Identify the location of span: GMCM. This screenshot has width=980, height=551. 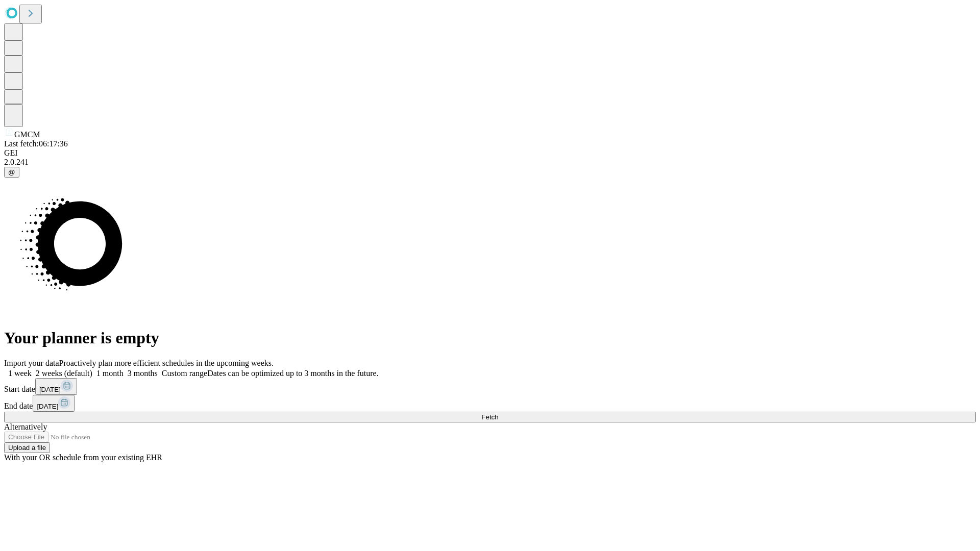
(27, 134).